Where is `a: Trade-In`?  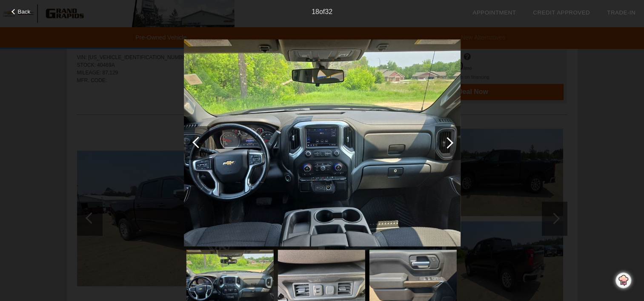 a: Trade-In is located at coordinates (621, 13).